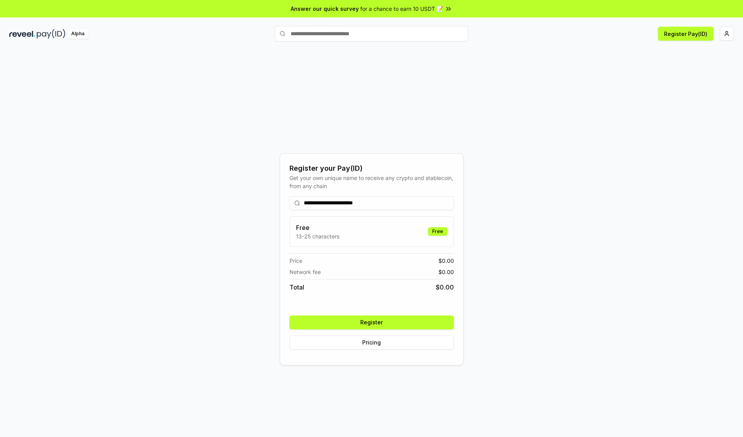 The image size is (743, 437). Describe the element at coordinates (371, 182) in the screenshot. I see `div: Get your own unique name to receive any crypto and stablecoin, from any chain` at that location.